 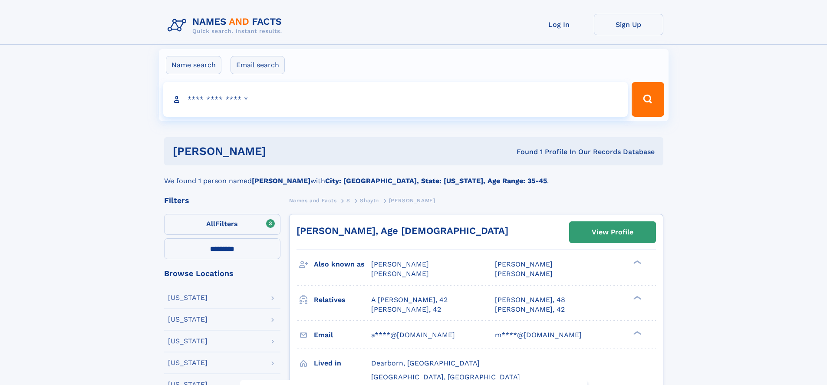 I want to click on input: search input, so click(x=395, y=99).